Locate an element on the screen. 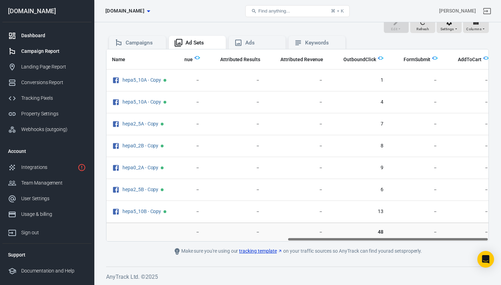  a: tracking template is located at coordinates (261, 251).